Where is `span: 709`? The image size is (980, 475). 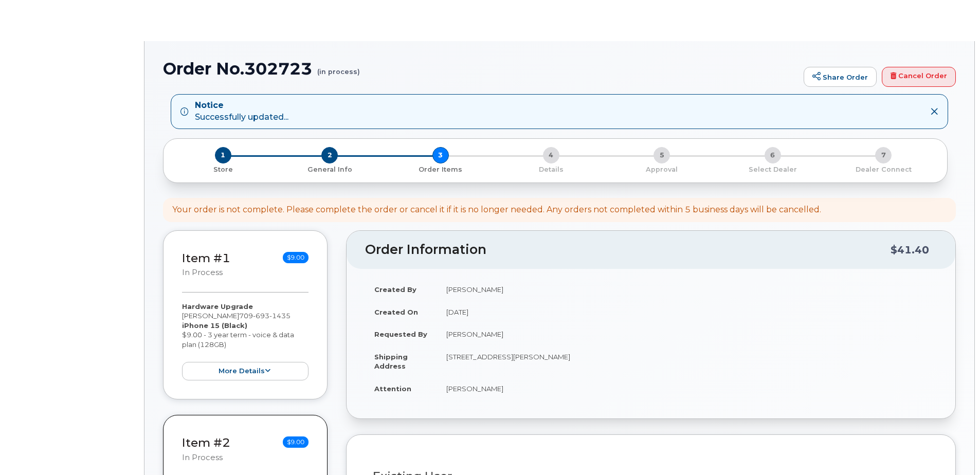 span: 709 is located at coordinates (265, 316).